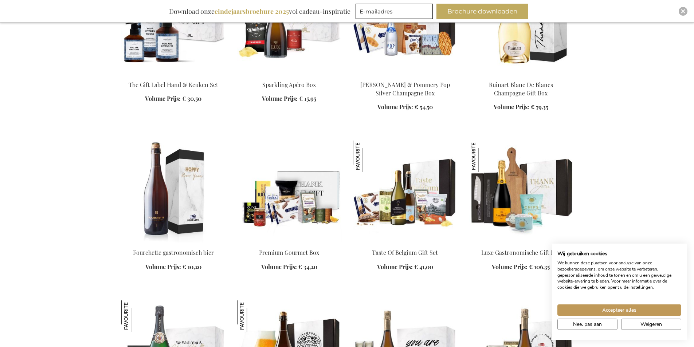 The height and width of the screenshot is (347, 694). What do you see at coordinates (394, 11) in the screenshot?
I see `input: E-mailadres` at bounding box center [394, 11].